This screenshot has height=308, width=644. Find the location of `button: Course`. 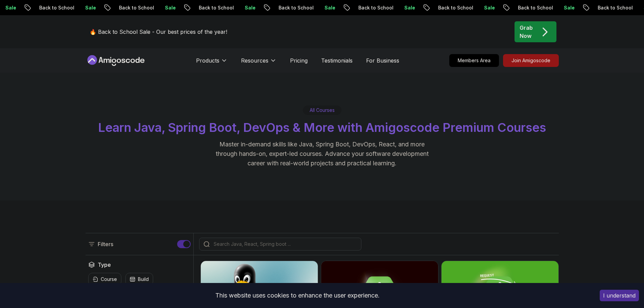

button: Course is located at coordinates (105, 279).